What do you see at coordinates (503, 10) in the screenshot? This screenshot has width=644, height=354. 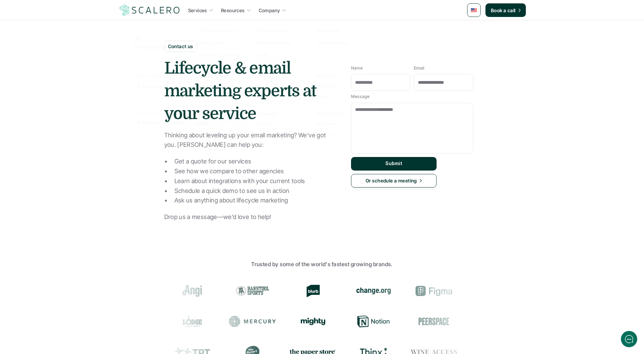 I see `p: Book a call` at bounding box center [503, 10].